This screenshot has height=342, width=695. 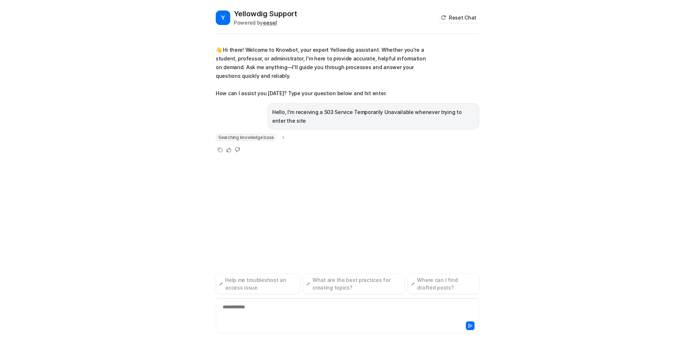 What do you see at coordinates (246, 137) in the screenshot?
I see `span: Searching knowledge base` at bounding box center [246, 137].